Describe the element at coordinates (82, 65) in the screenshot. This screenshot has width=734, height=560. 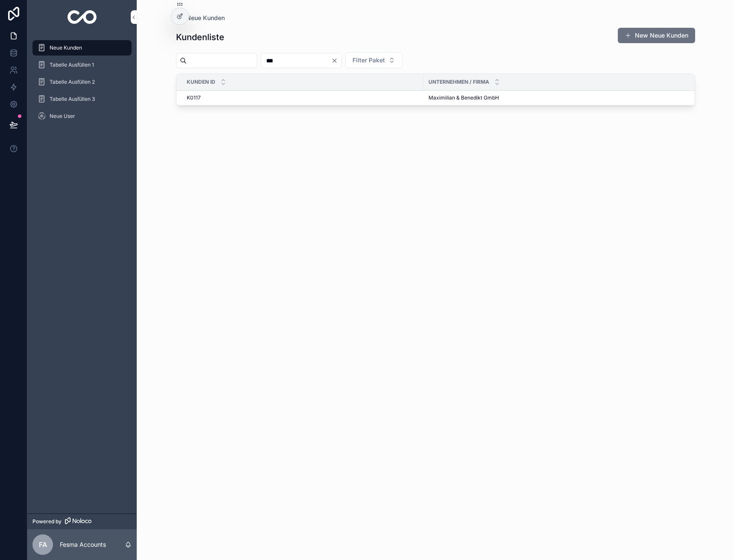
I see `a: Tabelle Ausfüllen 1` at that location.